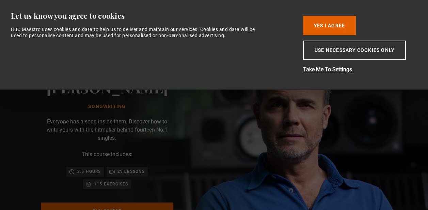 The image size is (428, 210). Describe the element at coordinates (329, 26) in the screenshot. I see `button: Yes I Agree` at that location.